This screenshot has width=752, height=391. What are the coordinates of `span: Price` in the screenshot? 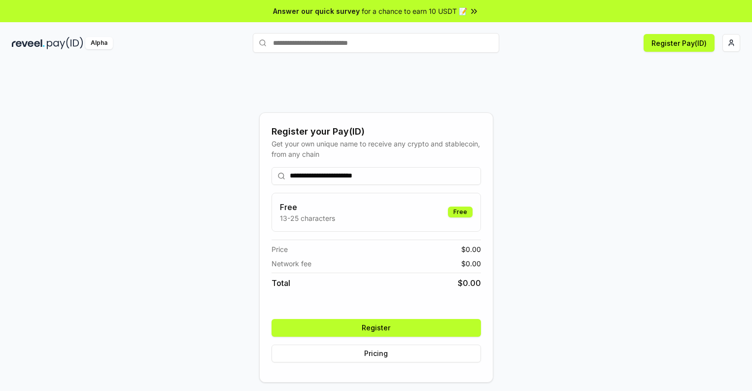 It's located at (279, 249).